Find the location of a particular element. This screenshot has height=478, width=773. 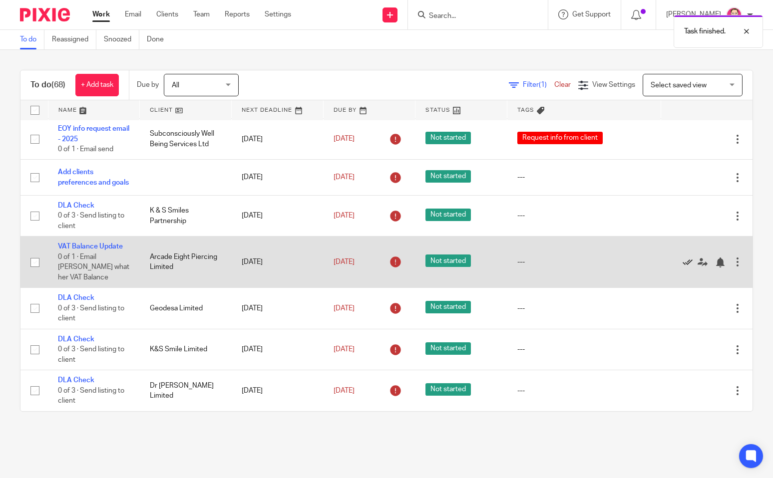

span: Request info from client is located at coordinates (560, 138).